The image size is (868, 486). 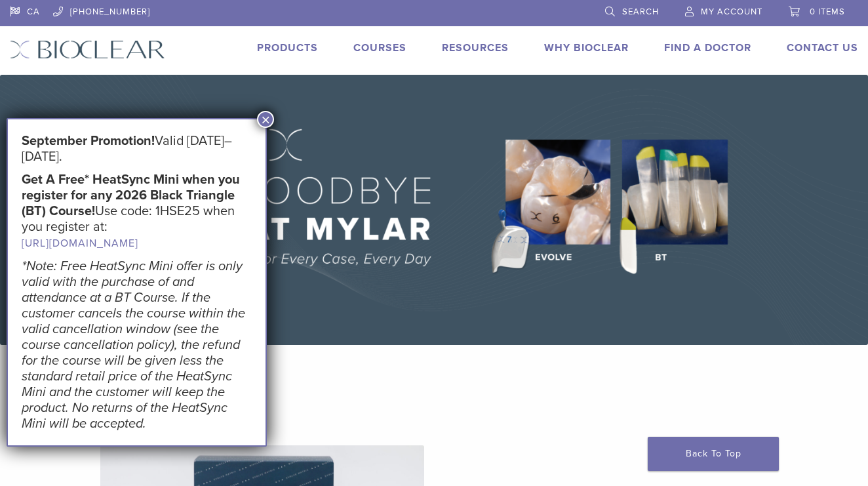 What do you see at coordinates (265, 120) in the screenshot?
I see `button: Close` at bounding box center [265, 120].